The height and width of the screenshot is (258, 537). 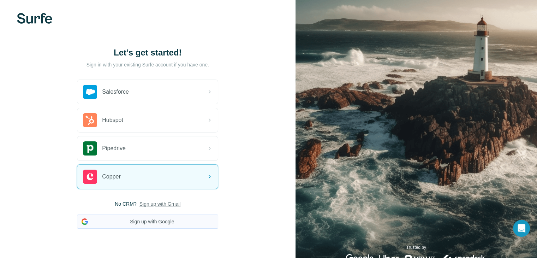 I want to click on button: Sign up with Google, so click(x=147, y=221).